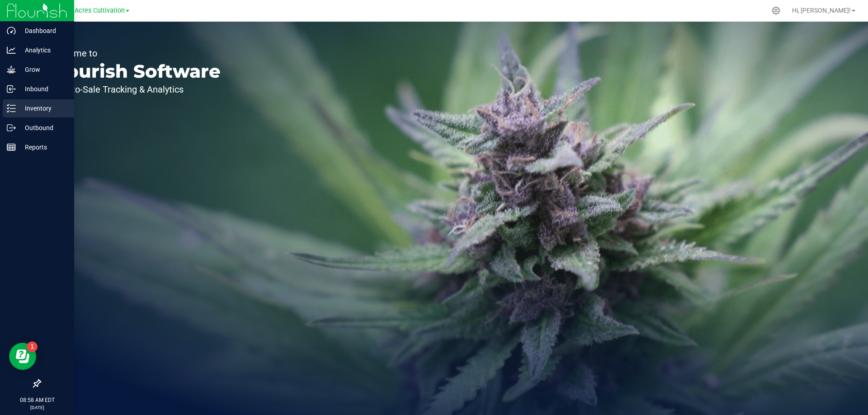  Describe the element at coordinates (11, 128) in the screenshot. I see `inline-svg: Outbound` at that location.